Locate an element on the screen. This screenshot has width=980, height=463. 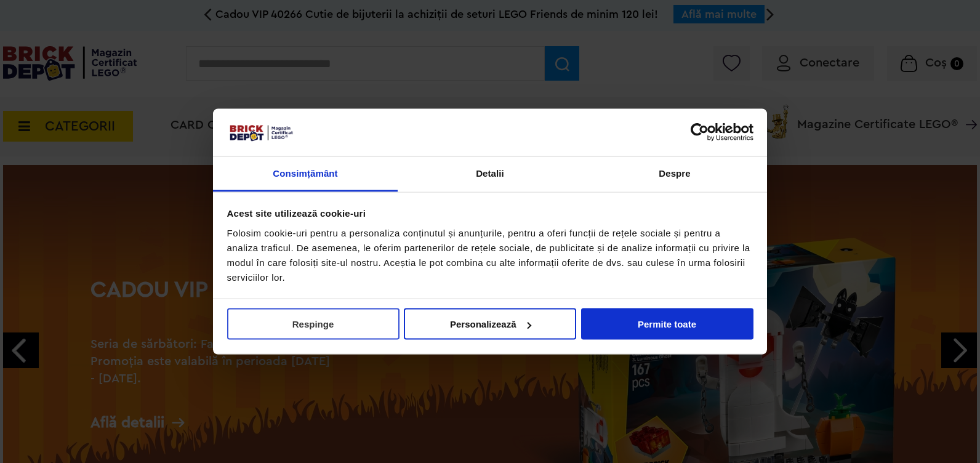
img: siglă is located at coordinates (261, 132).